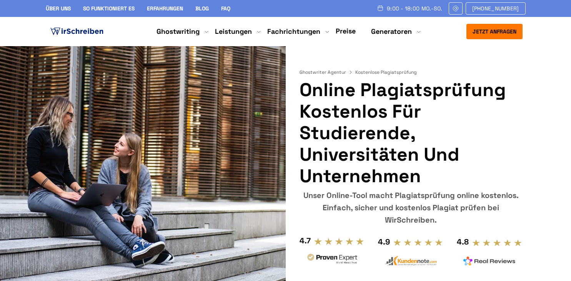  What do you see at coordinates (384, 242) in the screenshot?
I see `div: 4.9` at bounding box center [384, 242].